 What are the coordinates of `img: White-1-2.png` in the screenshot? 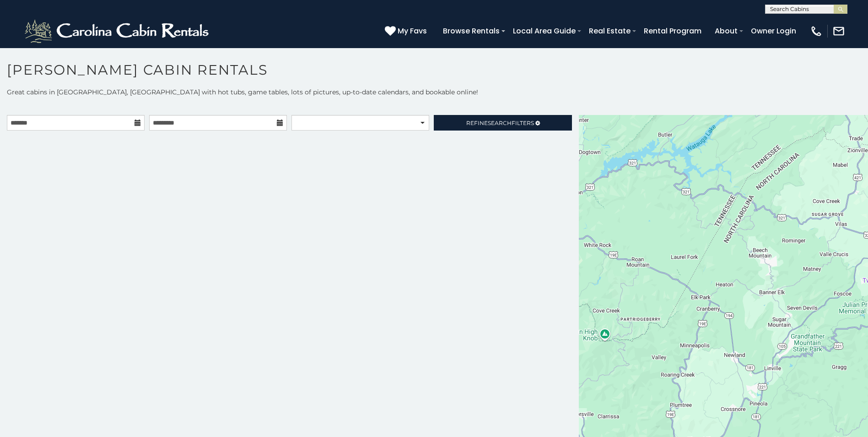 It's located at (118, 31).